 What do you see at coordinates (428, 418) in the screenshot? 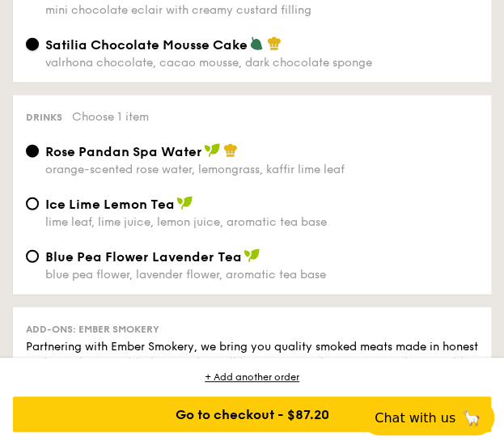
I see `button: Chat with us🦙` at bounding box center [428, 418].